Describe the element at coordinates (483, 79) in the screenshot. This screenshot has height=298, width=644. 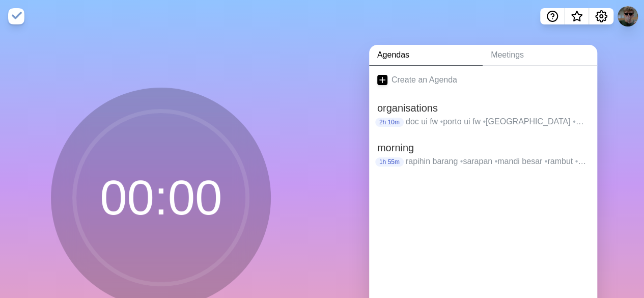
I see `a: Create an Agenda` at that location.